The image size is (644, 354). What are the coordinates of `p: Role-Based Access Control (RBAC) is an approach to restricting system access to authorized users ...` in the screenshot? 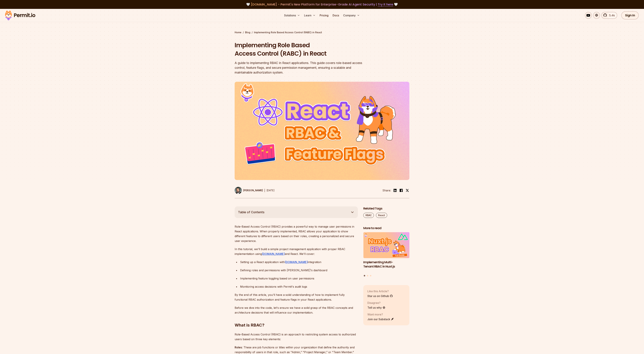 It's located at (296, 337).